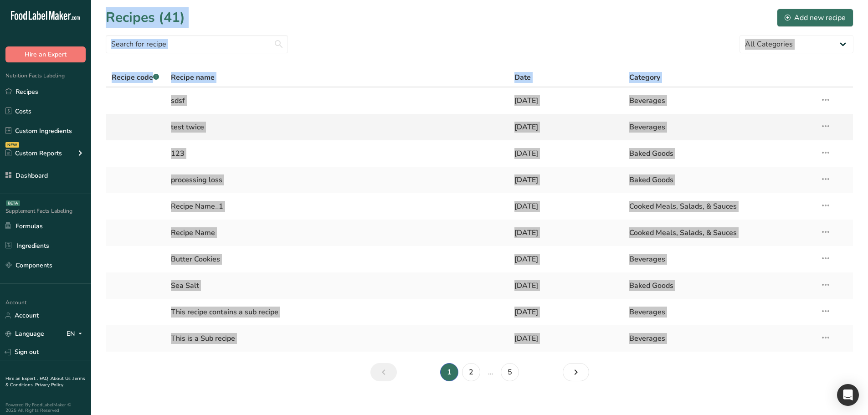  What do you see at coordinates (49, 385) in the screenshot?
I see `a: Privacy Policy` at bounding box center [49, 385].